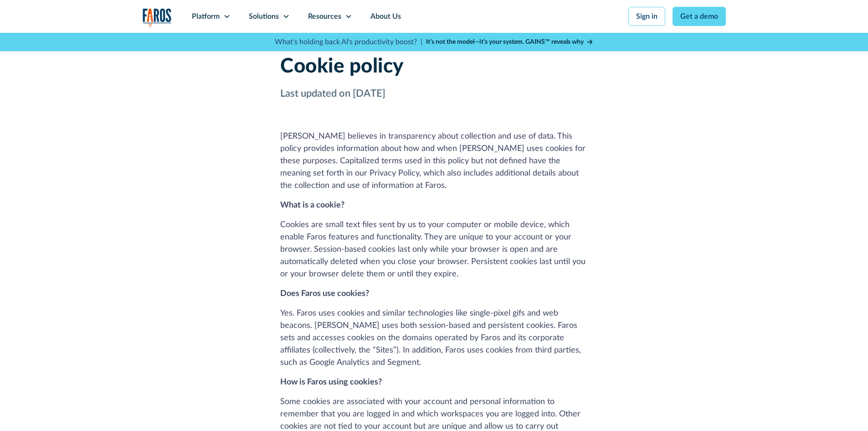 This screenshot has width=868, height=431. I want to click on img: Logo of the analytics and reporting company Faros., so click(157, 17).